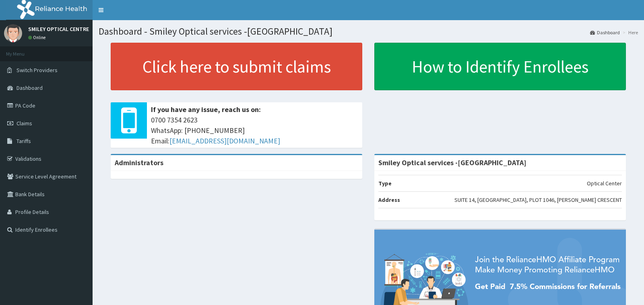  What do you see at coordinates (604, 183) in the screenshot?
I see `p: Optical Center` at bounding box center [604, 183].